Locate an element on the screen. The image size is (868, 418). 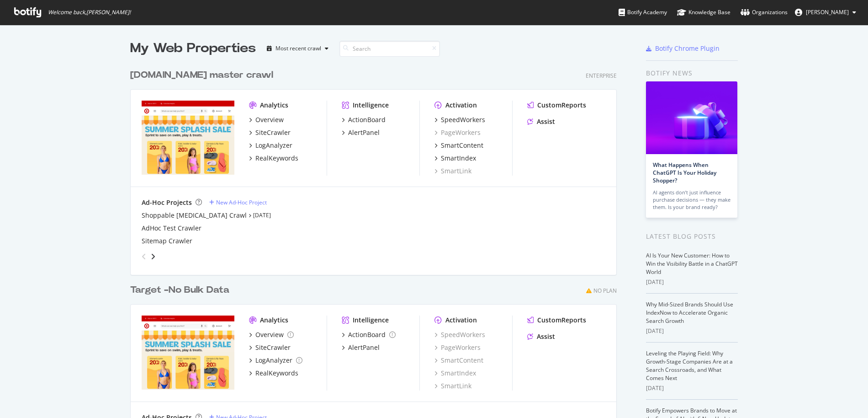
div: Botify Academy is located at coordinates (643, 12).